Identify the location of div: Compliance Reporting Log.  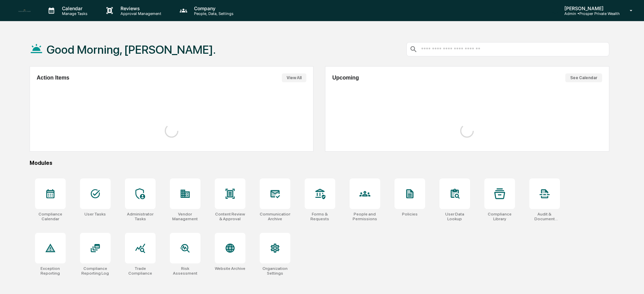
(95, 271).